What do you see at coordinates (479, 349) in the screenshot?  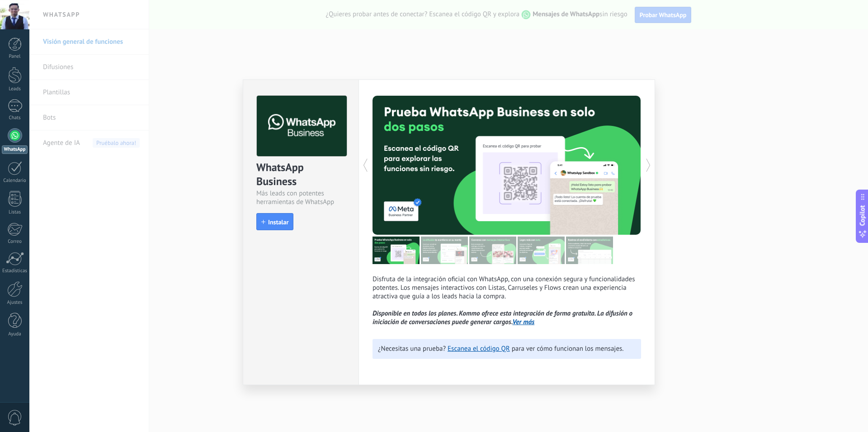 I see `a: Escanea el código QR` at bounding box center [479, 349].